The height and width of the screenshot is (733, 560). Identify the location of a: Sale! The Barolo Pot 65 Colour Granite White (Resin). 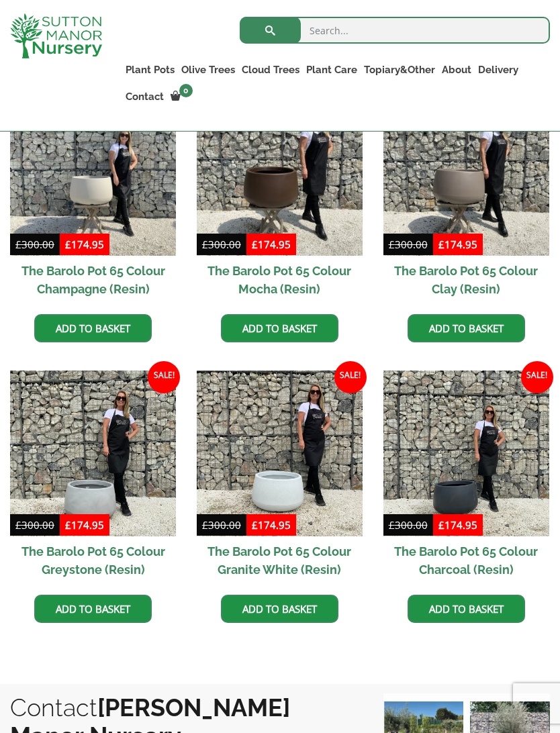
(279, 477).